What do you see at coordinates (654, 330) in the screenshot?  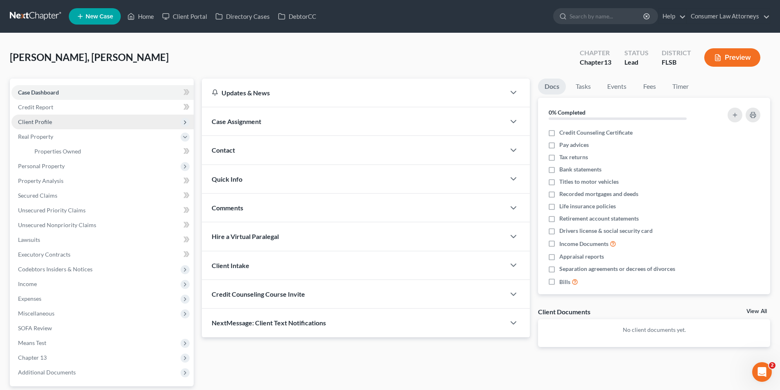 I see `p: No client documents yet.` at bounding box center [654, 330].